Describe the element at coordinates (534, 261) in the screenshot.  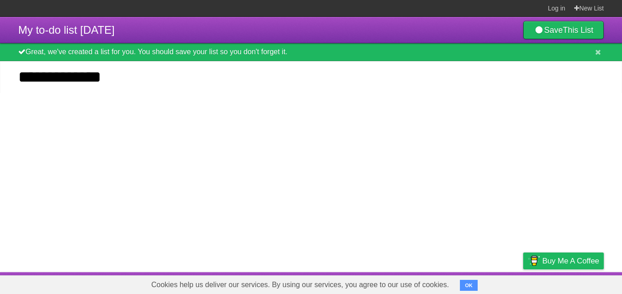
I see `img: Buy me a coffee` at that location.